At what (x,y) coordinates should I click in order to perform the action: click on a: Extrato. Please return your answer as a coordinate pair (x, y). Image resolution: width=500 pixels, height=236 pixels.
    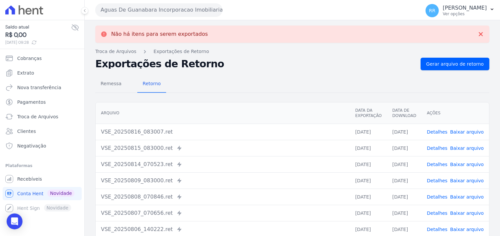
    Looking at the image, I should click on (42, 73).